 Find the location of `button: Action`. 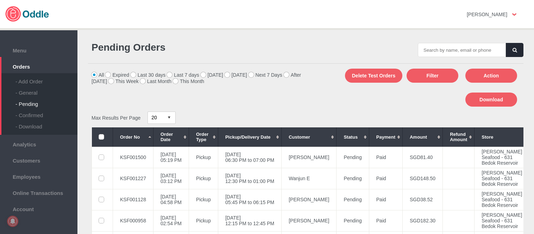

button: Action is located at coordinates (491, 76).